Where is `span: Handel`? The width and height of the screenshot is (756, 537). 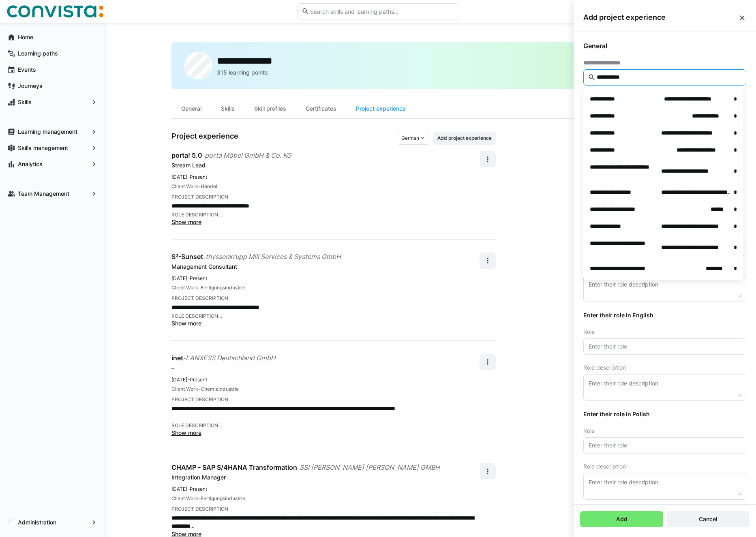
span: Handel is located at coordinates (209, 187).